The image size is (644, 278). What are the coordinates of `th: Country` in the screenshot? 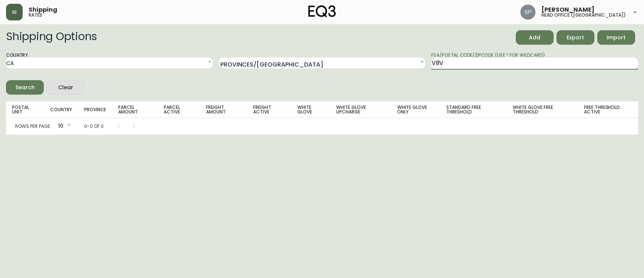 It's located at (61, 110).